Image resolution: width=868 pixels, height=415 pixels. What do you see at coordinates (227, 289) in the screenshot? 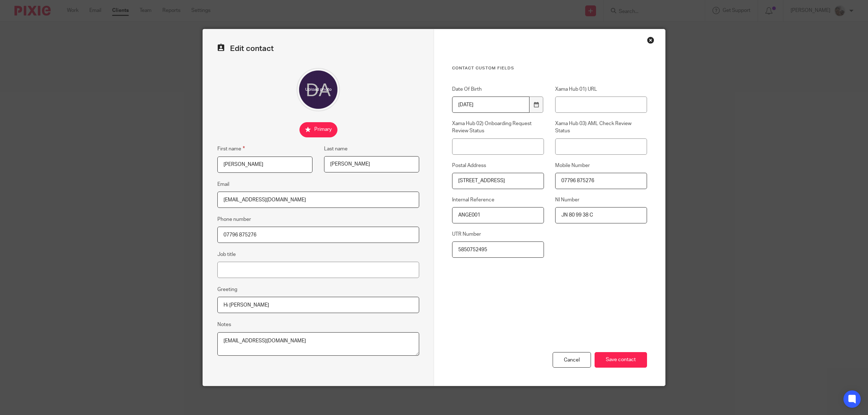
I see `label: Greeting` at bounding box center [227, 289].